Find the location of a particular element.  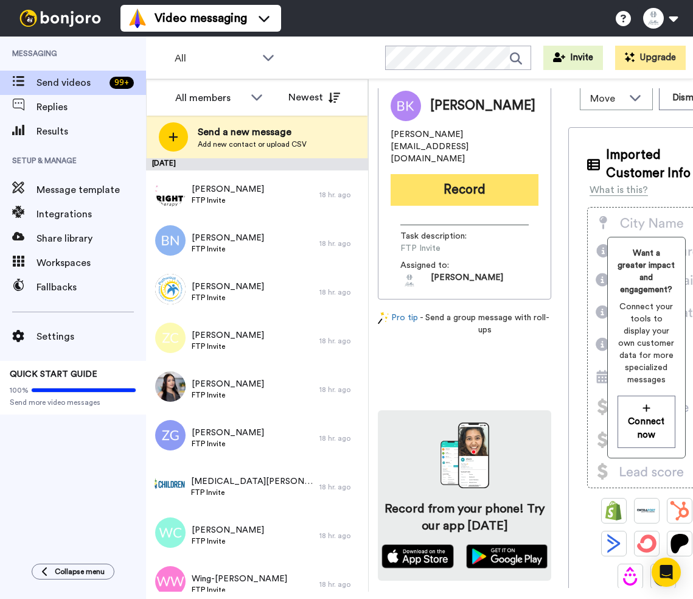

span: Task description : is located at coordinates (443, 236).